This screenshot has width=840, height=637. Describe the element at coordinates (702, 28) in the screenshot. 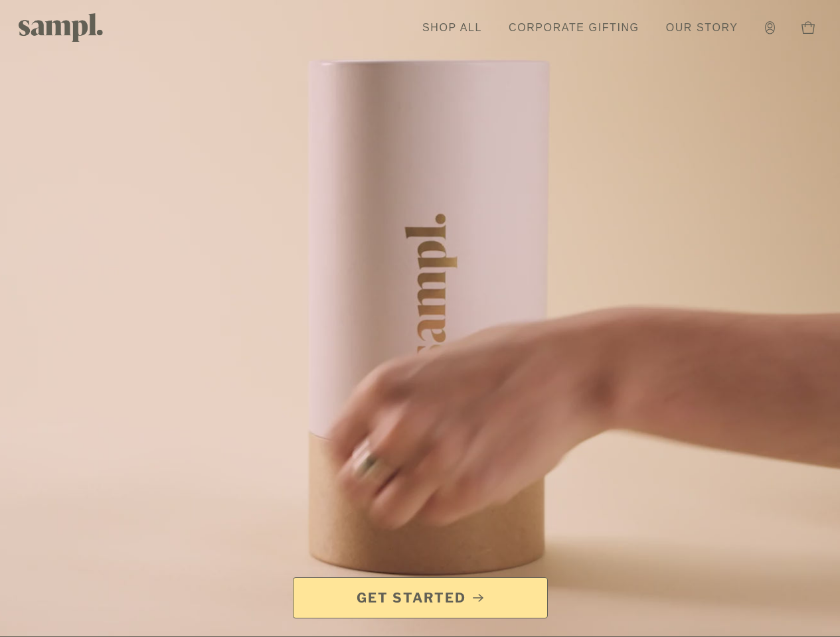

I see `a: Our Story` at that location.